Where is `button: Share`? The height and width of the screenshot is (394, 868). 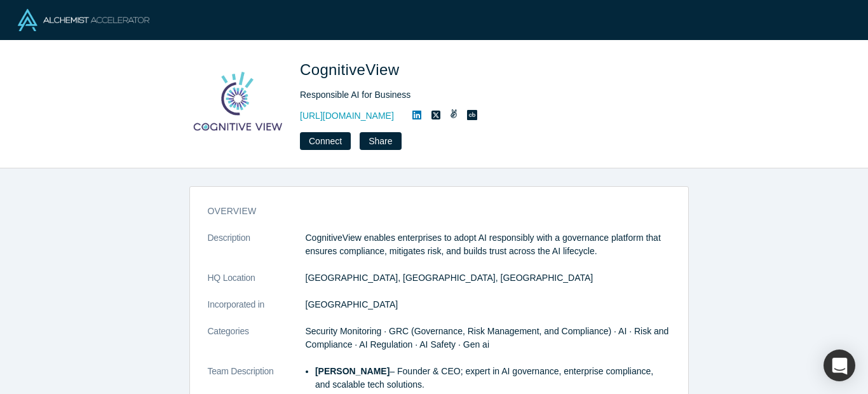
button: Share is located at coordinates (380, 141).